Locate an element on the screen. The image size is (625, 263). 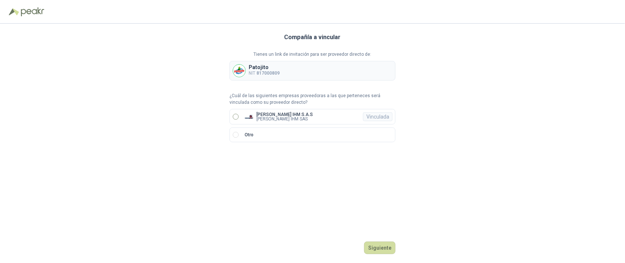
b: 817000809 is located at coordinates (268, 73).